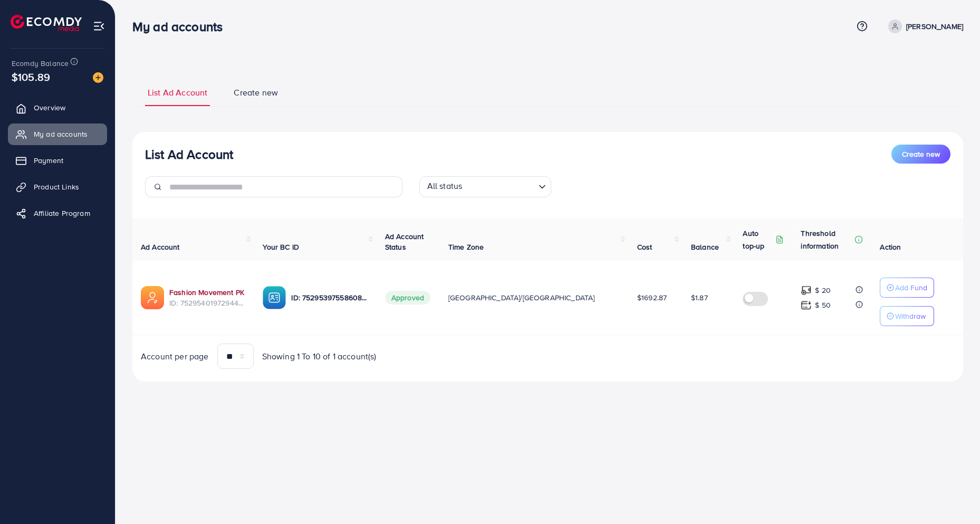 The height and width of the screenshot is (524, 980). I want to click on a: Overview, so click(57, 108).